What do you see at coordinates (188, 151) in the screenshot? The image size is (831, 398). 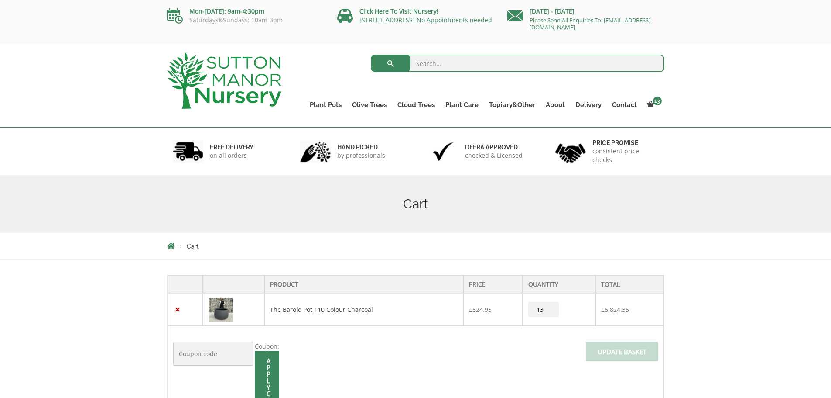 I see `img: 1.jpg` at bounding box center [188, 151].